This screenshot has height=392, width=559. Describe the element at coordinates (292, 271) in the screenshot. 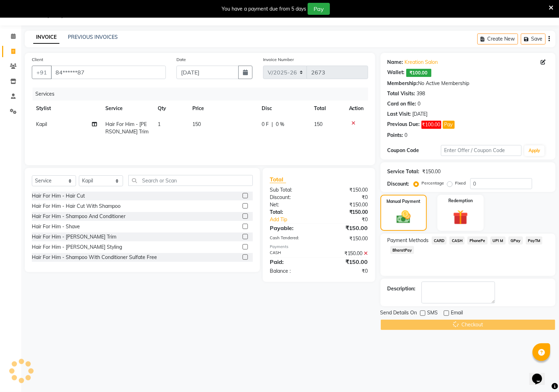

I see `div: Balance :` at that location.